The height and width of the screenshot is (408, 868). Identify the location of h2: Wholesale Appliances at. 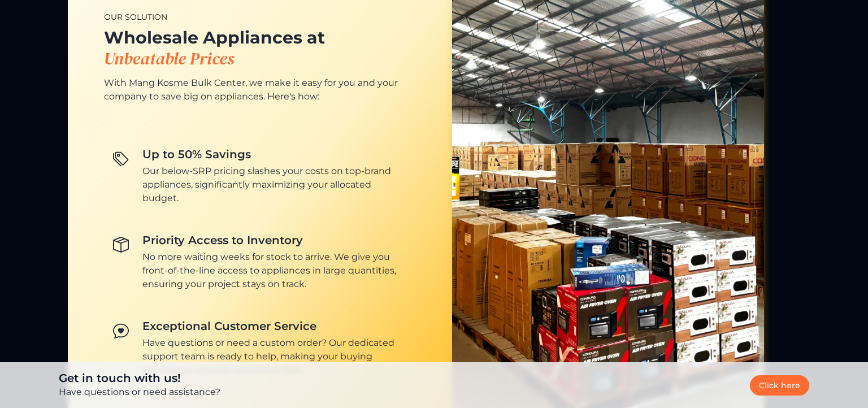
(260, 48).